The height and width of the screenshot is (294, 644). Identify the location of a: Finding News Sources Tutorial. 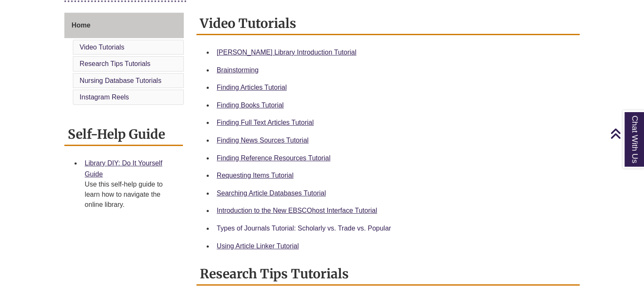
(263, 140).